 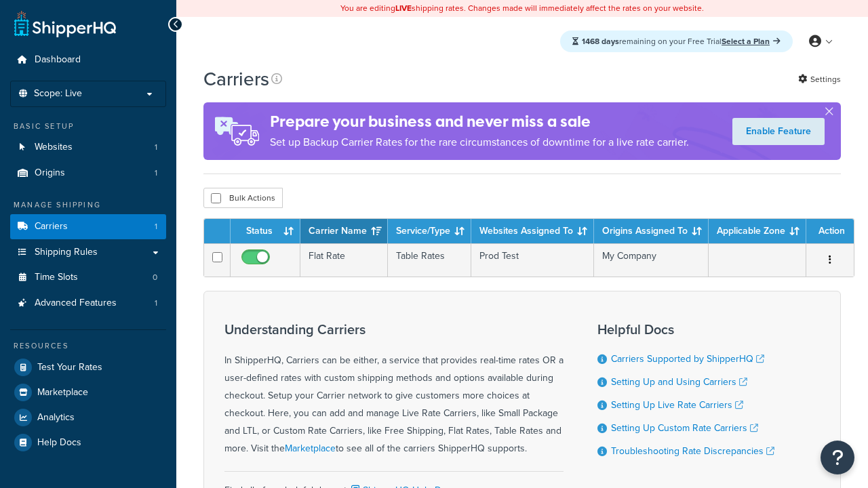 I want to click on th: Applicable Zone: activate to sort column ascending, so click(x=758, y=231).